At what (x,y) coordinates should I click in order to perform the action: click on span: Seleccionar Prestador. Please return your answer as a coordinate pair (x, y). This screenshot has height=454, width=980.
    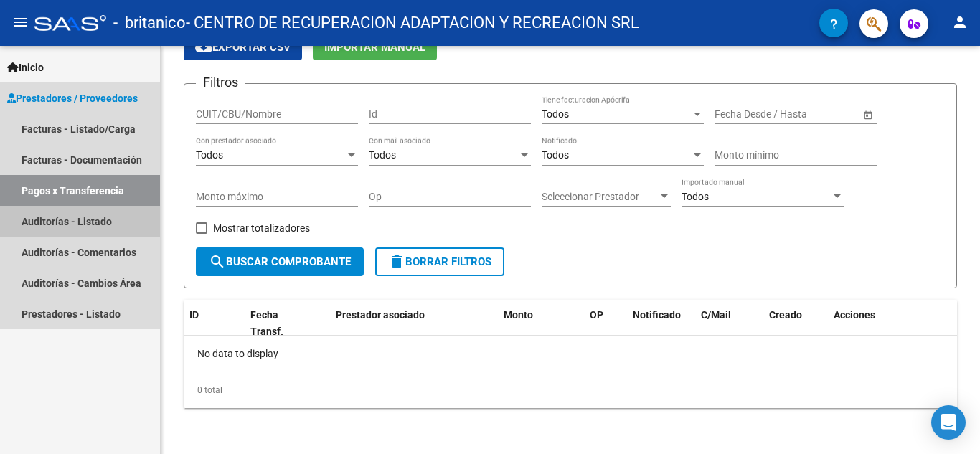
    Looking at the image, I should click on (600, 197).